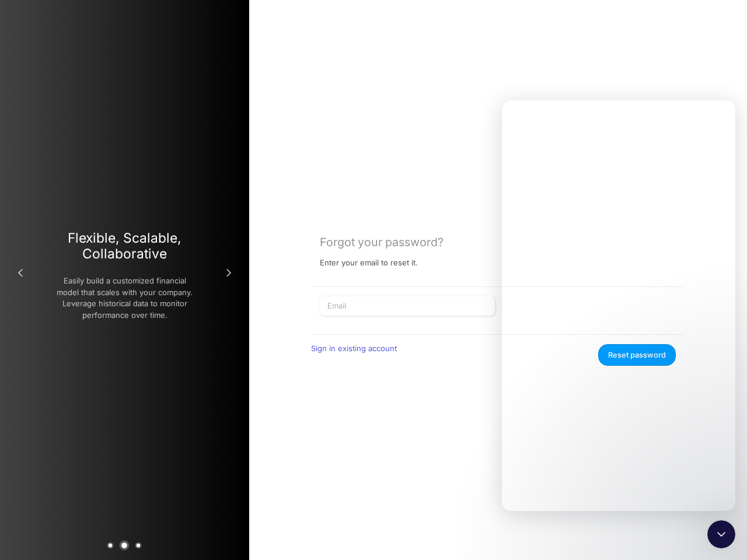 The height and width of the screenshot is (560, 747). Describe the element at coordinates (407, 307) in the screenshot. I see `input: Email` at that location.